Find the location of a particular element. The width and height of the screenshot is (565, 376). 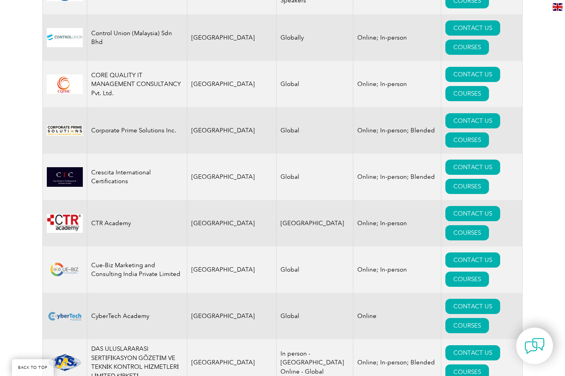

td: Corporate Prime Solutions Inc. is located at coordinates (137, 130).